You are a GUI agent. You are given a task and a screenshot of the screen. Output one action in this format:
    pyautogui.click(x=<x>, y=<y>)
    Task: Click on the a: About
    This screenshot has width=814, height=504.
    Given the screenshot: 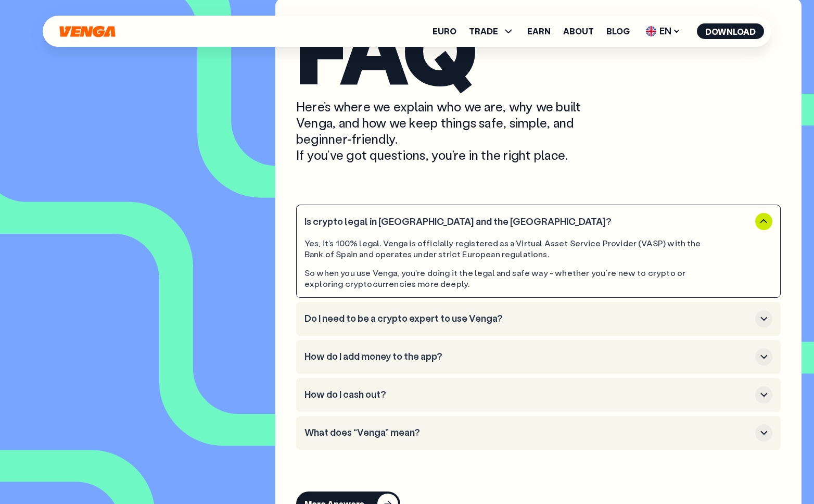 What is the action you would take?
    pyautogui.click(x=578, y=32)
    